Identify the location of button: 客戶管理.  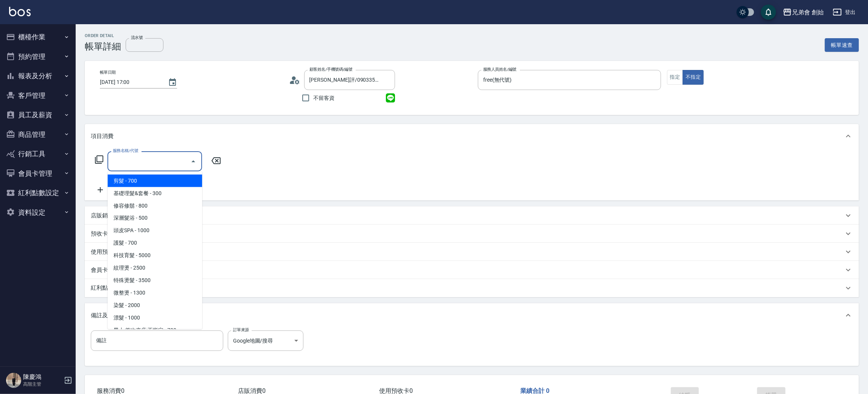
(38, 96).